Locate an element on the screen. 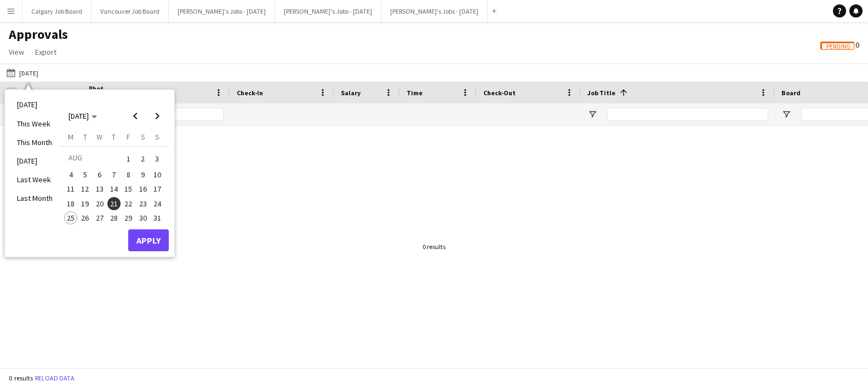 The width and height of the screenshot is (868, 387). span: Board is located at coordinates (791, 93).